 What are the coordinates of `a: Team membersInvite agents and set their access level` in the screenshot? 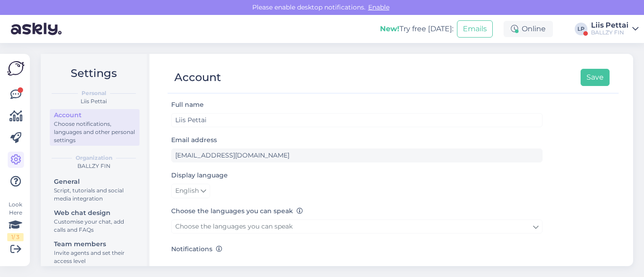 It's located at (94, 252).